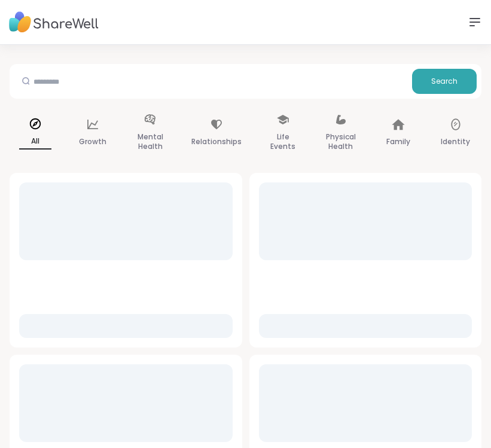 The height and width of the screenshot is (448, 491). Describe the element at coordinates (445, 81) in the screenshot. I see `button: Search` at that location.